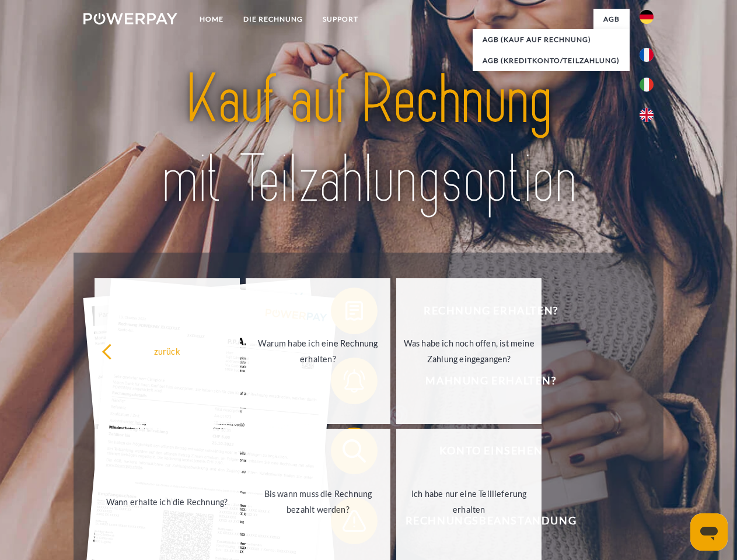  I want to click on a: DIE RECHNUNG, so click(273, 19).